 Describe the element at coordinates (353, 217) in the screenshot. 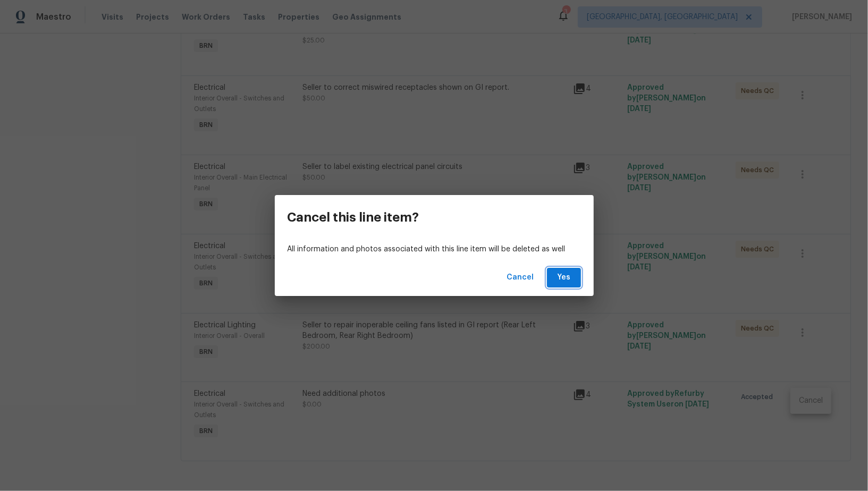

I see `h3: Cancel this line item?` at that location.